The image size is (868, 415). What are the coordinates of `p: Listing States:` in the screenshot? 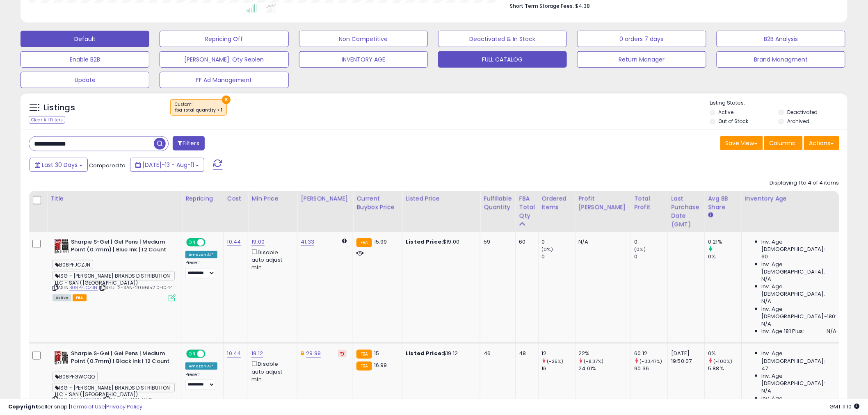 It's located at (778, 103).